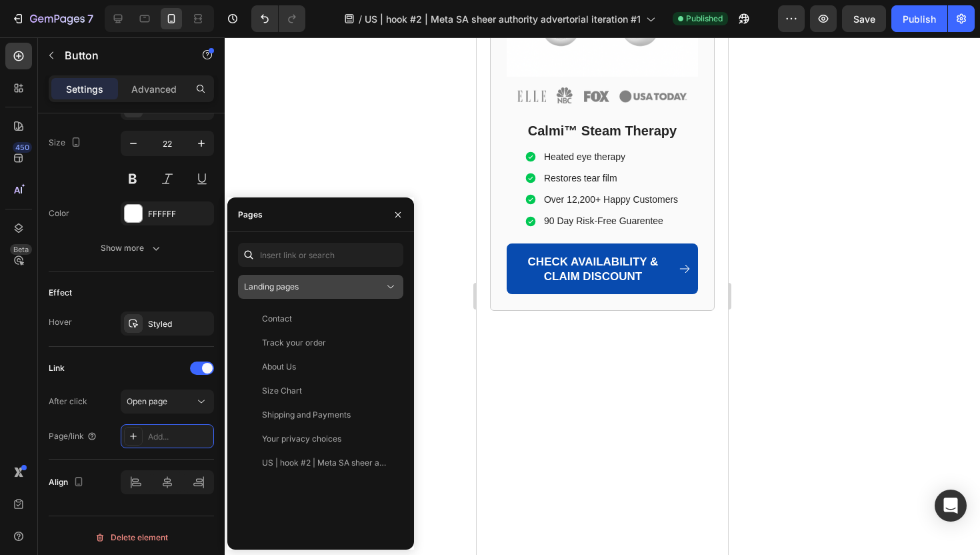  Describe the element at coordinates (282, 391) in the screenshot. I see `div: Size Chart` at that location.